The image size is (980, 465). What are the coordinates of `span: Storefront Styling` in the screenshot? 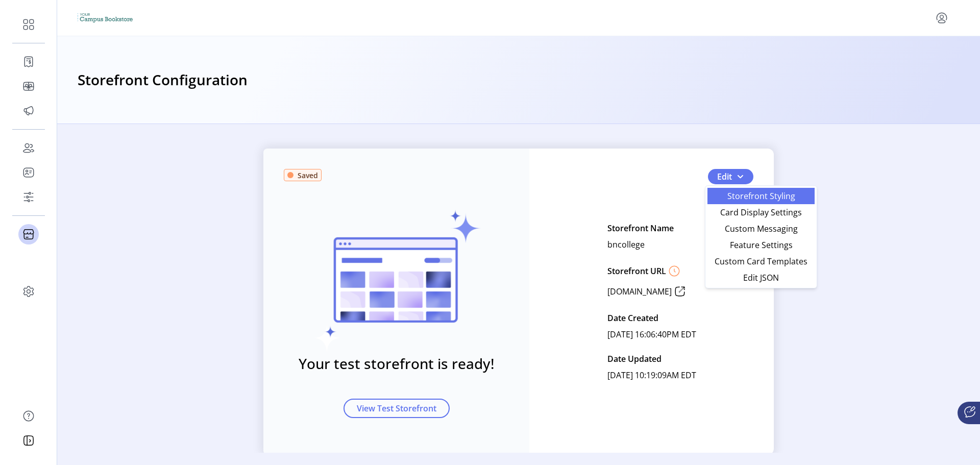 It's located at (761, 196).